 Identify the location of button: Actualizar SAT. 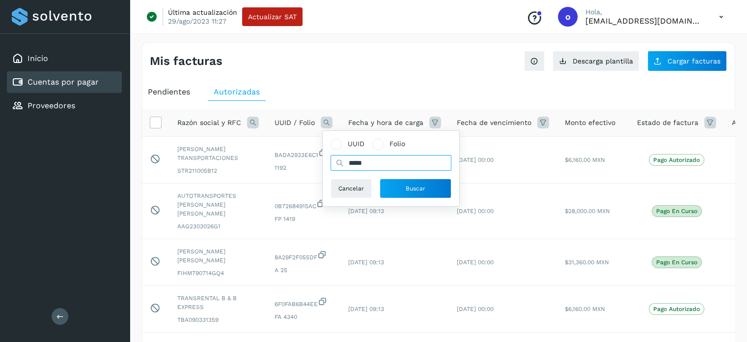
(272, 17).